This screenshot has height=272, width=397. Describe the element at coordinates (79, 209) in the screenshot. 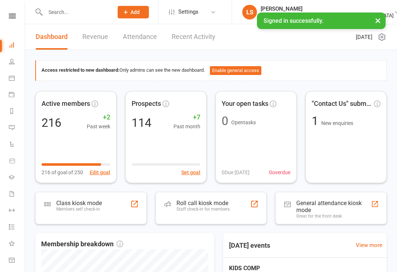

I see `div: Members self check-in` at that location.